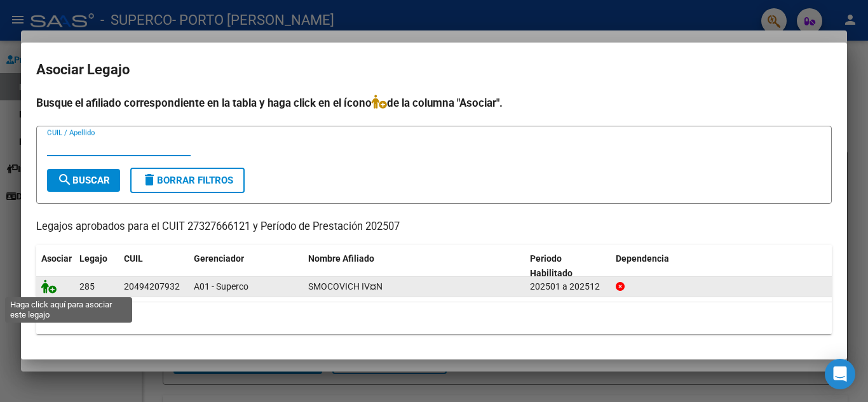 Image resolution: width=868 pixels, height=402 pixels. I want to click on span: 285, so click(87, 286).